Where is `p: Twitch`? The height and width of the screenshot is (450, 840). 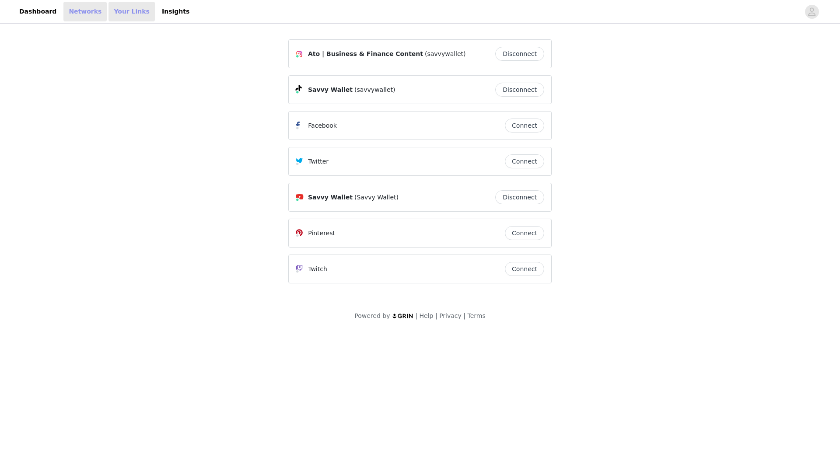 p: Twitch is located at coordinates (317, 269).